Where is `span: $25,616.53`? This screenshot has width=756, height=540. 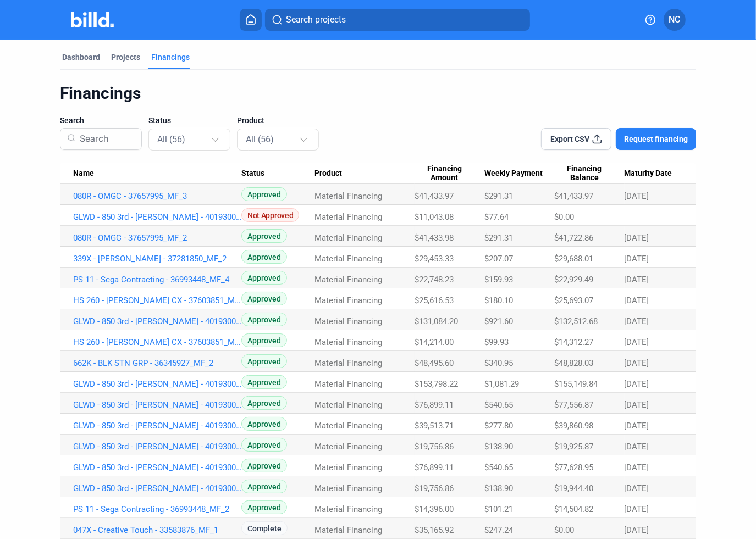 span: $25,616.53 is located at coordinates (434, 300).